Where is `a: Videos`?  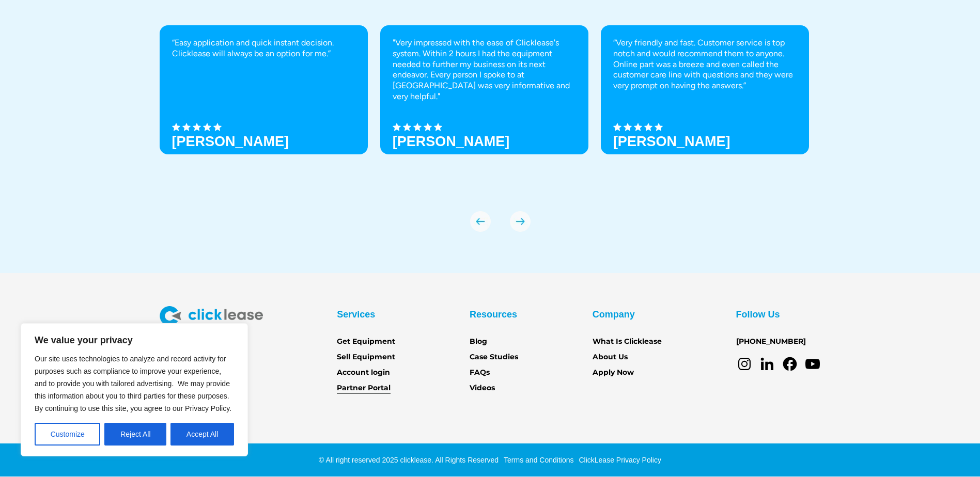
a: Videos is located at coordinates (482, 388).